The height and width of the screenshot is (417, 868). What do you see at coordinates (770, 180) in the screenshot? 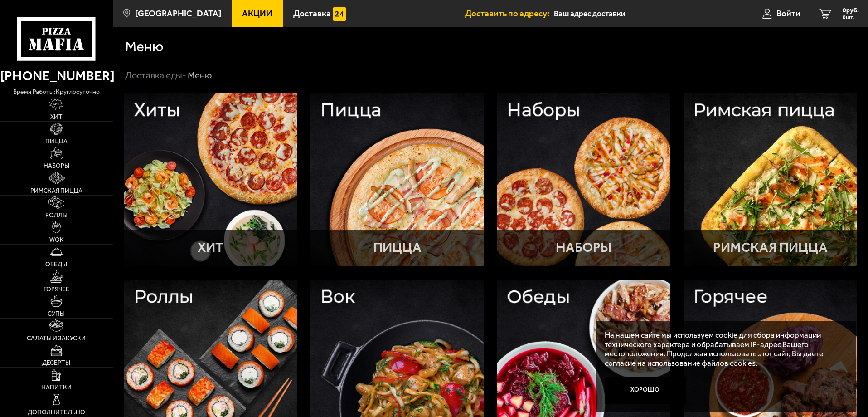
I see `a: Римская пиццаРимская пицца` at bounding box center [770, 180].